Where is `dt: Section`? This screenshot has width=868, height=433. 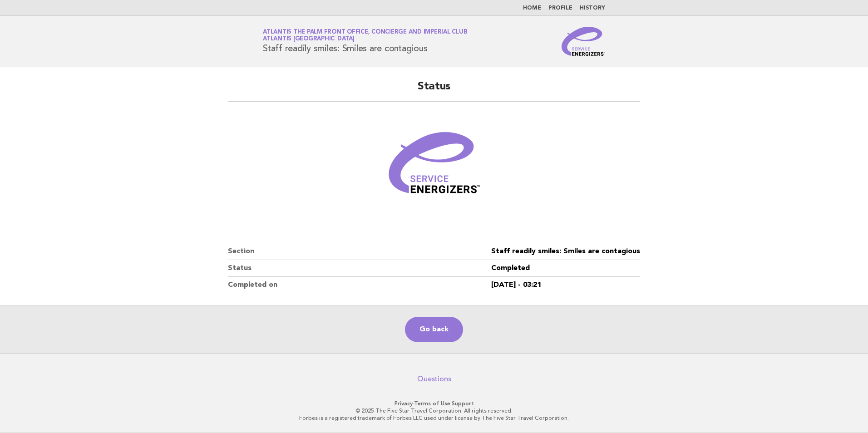 dt: Section is located at coordinates (360, 252).